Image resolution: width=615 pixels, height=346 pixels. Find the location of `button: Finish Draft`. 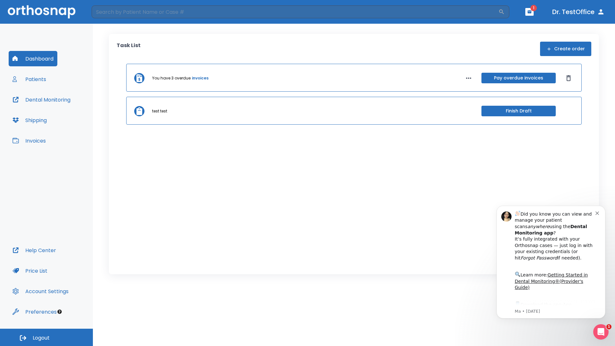

button: Finish Draft is located at coordinates (518, 111).